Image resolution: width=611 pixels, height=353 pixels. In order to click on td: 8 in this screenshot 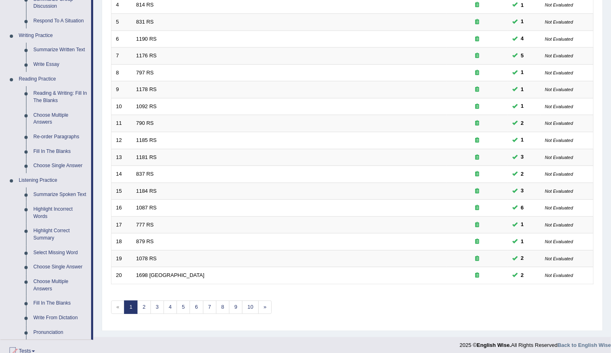, I will do `click(122, 73)`.